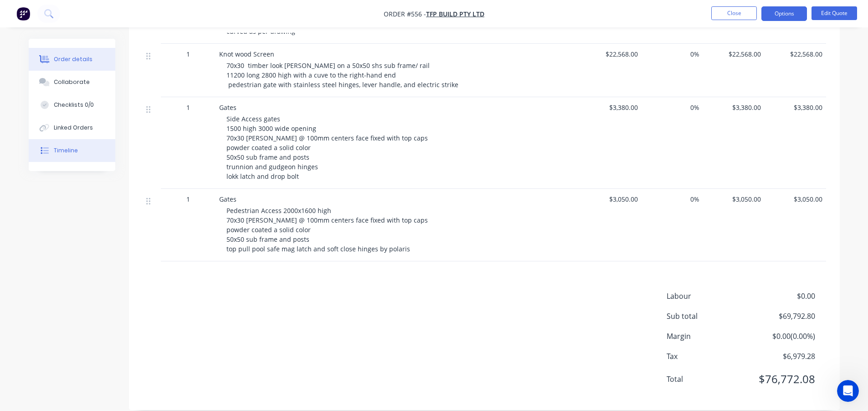 The width and height of the screenshot is (868, 411). What do you see at coordinates (707, 336) in the screenshot?
I see `span: Margin` at bounding box center [707, 336].